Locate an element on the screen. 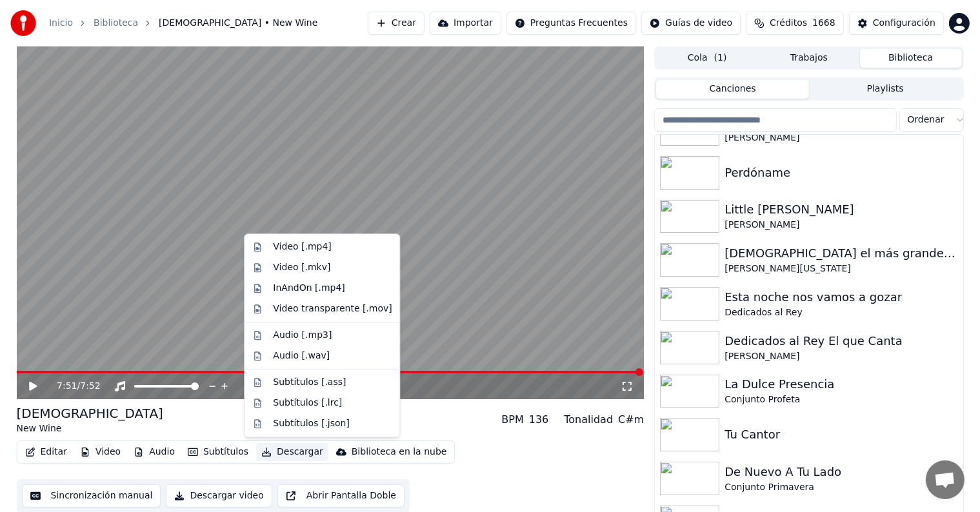  div: Perdóname is located at coordinates (841, 173).